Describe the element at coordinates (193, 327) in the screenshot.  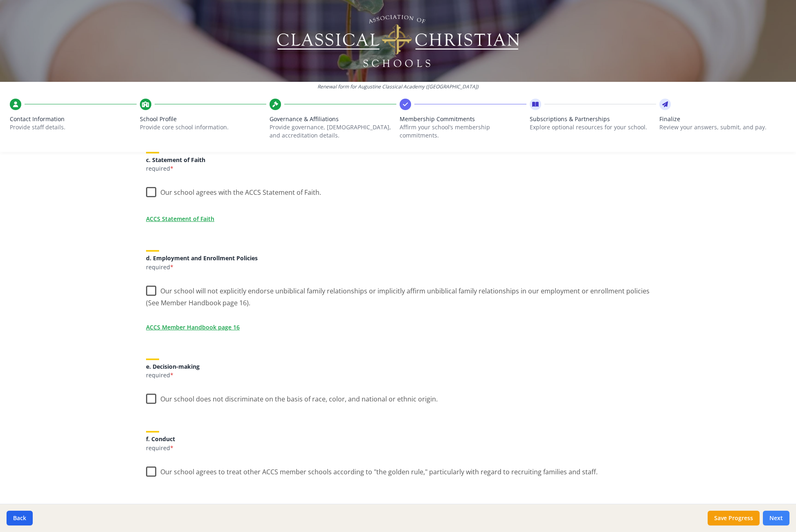
I see `a: ACCS Member Handbook page 16` at that location.